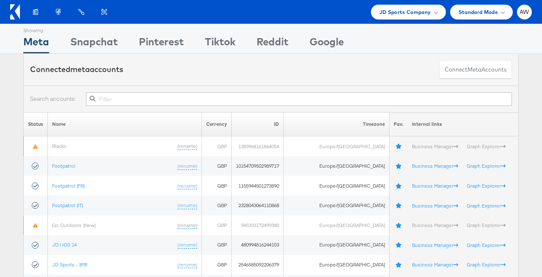 The width and height of the screenshot is (542, 277). I want to click on td: 10154709502989717, so click(257, 166).